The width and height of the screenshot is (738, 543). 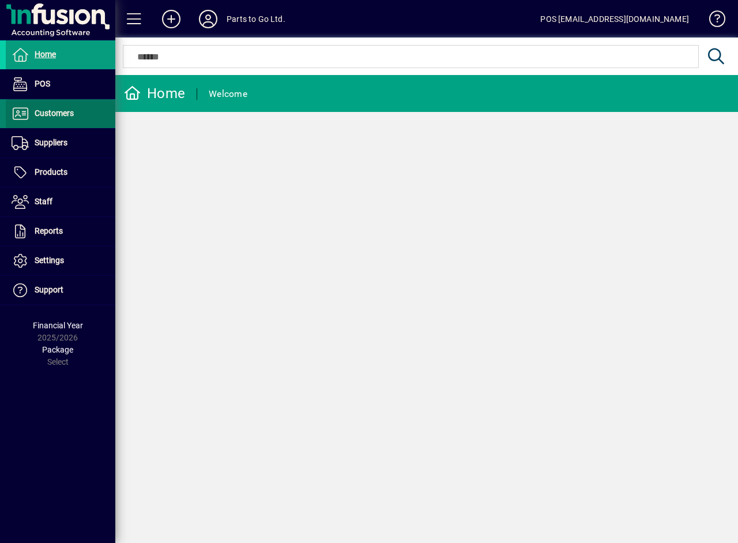 What do you see at coordinates (58, 325) in the screenshot?
I see `span: Financial Year` at bounding box center [58, 325].